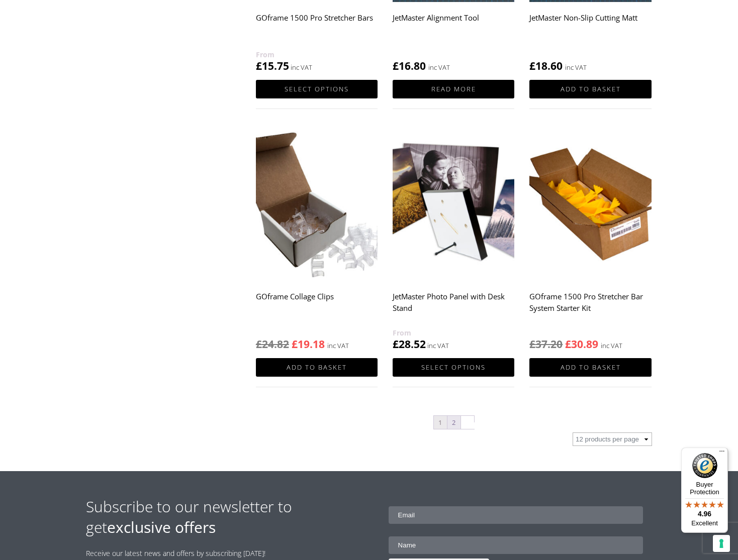  Describe the element at coordinates (317, 240) in the screenshot. I see `a: GOframe Collage Clips inc VAT` at that location.